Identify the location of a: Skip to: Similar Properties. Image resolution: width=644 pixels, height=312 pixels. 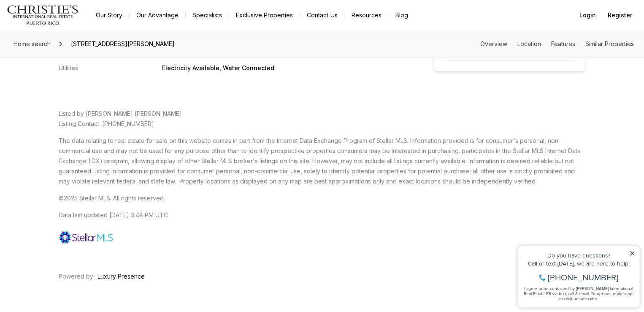
(609, 44).